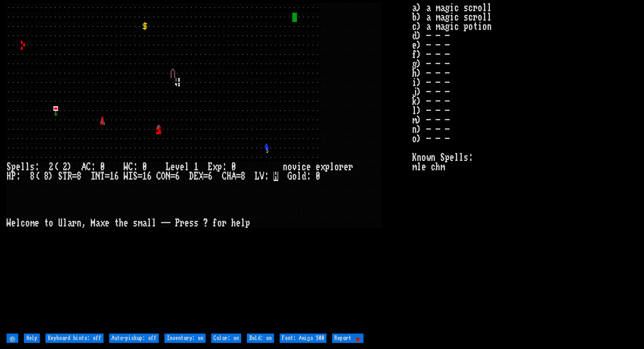  What do you see at coordinates (9, 177) in the screenshot?
I see `div: H` at bounding box center [9, 177].